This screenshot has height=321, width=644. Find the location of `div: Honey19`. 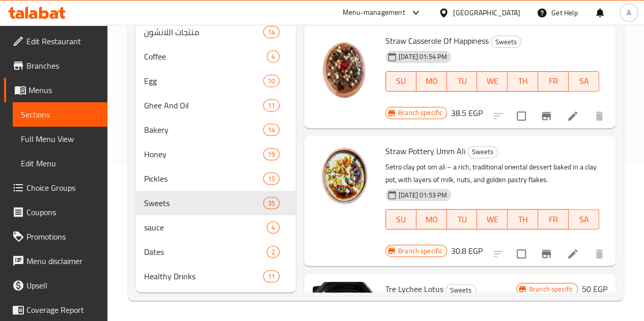

div: Honey19 is located at coordinates (216, 155).